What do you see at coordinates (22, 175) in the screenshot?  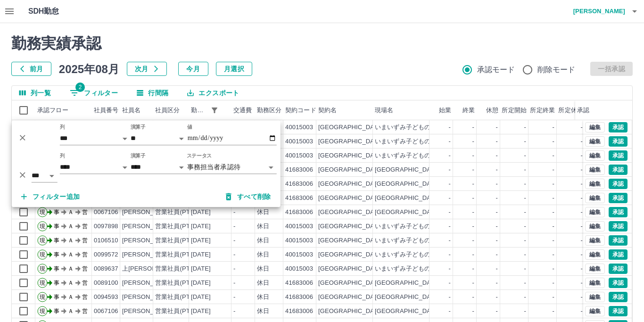 I see `button: 削除` at bounding box center [22, 175].